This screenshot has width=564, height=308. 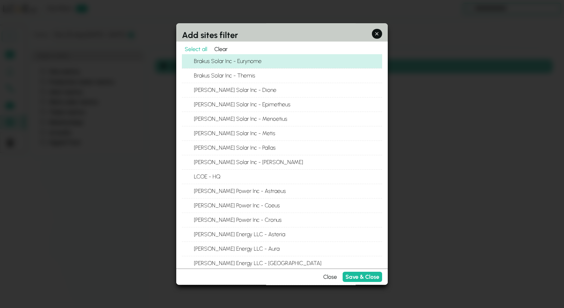 I want to click on label: Brakus Solar Inc - Themis, so click(x=288, y=76).